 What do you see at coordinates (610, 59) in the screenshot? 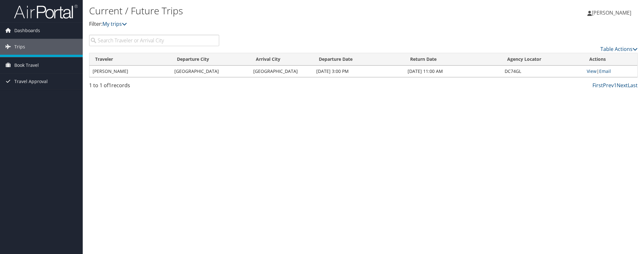
I see `th: Actions` at bounding box center [610, 59].